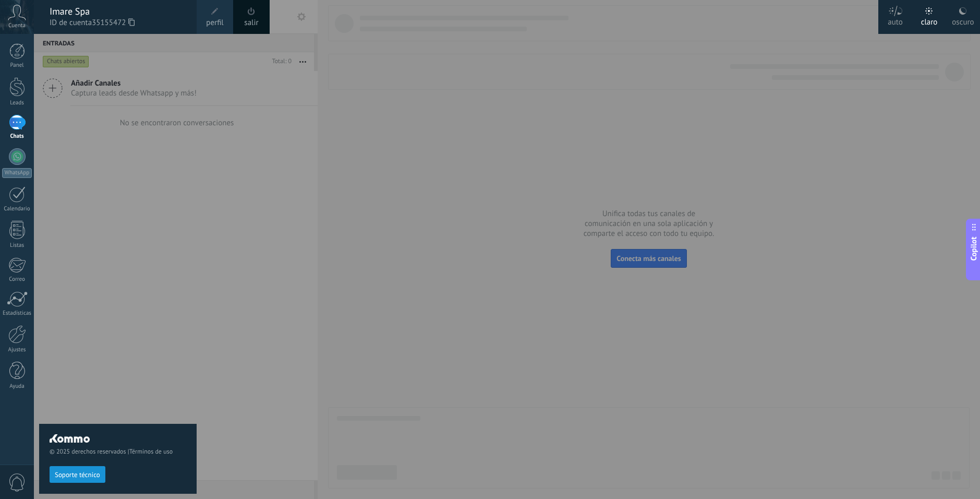 The height and width of the screenshot is (499, 980). I want to click on div: Panel, so click(17, 65).